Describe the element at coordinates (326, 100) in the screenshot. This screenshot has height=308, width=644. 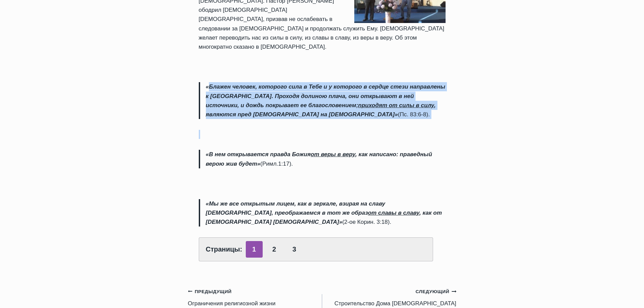
I see `p: (Пс. 83:6-8).` at that location.